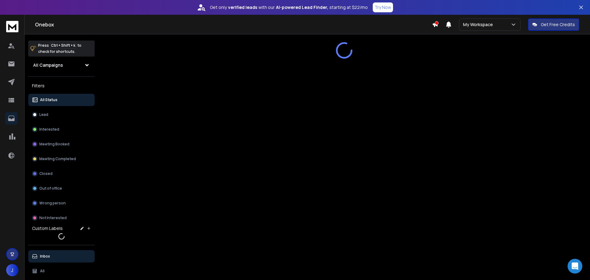  What do you see at coordinates (61, 174) in the screenshot?
I see `button: Closed` at bounding box center [61, 174].